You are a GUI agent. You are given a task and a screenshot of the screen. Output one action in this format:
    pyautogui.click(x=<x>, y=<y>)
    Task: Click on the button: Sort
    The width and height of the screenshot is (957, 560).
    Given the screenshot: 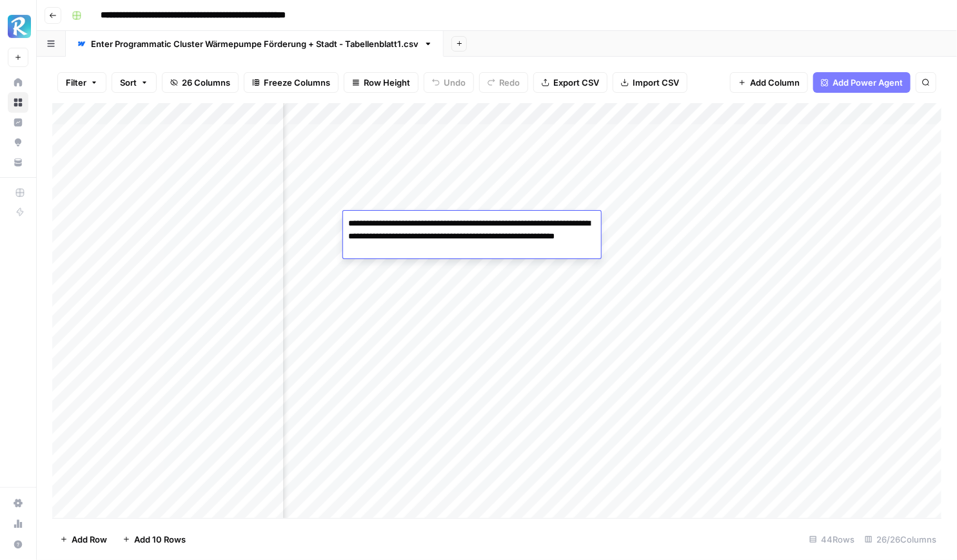 What is the action you would take?
    pyautogui.click(x=134, y=83)
    